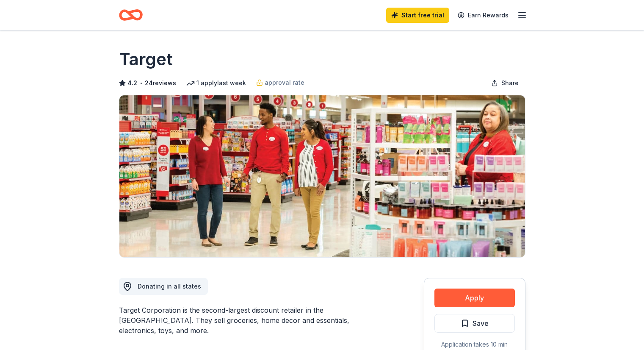 The image size is (644, 350). Describe the element at coordinates (418, 15) in the screenshot. I see `a: Start free trial` at that location.